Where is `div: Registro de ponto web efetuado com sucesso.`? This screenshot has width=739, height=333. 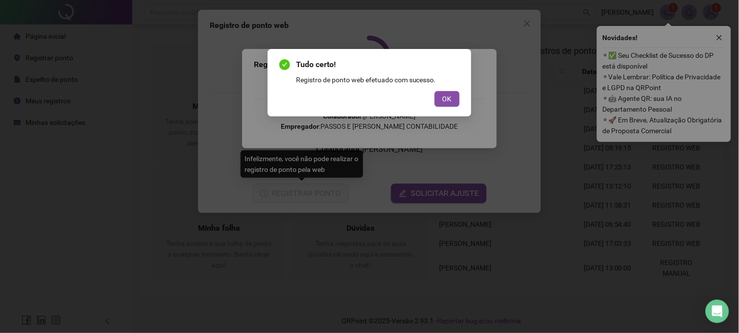
div: Registro de ponto web efetuado com sucesso. is located at coordinates (378, 80).